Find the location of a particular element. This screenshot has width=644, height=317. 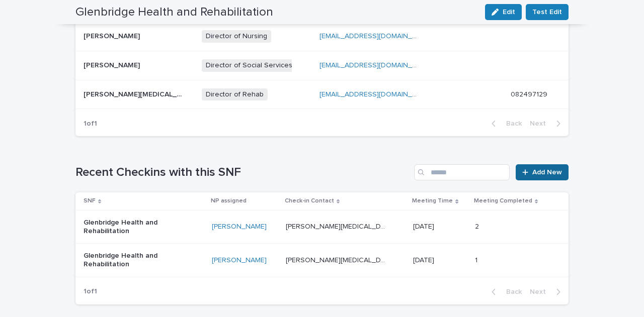

h2: Glenbridge Health and Rehabilitation is located at coordinates (174, 12).